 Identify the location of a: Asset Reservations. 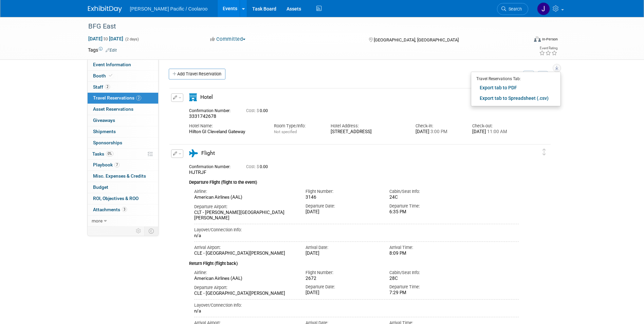
(123, 109).